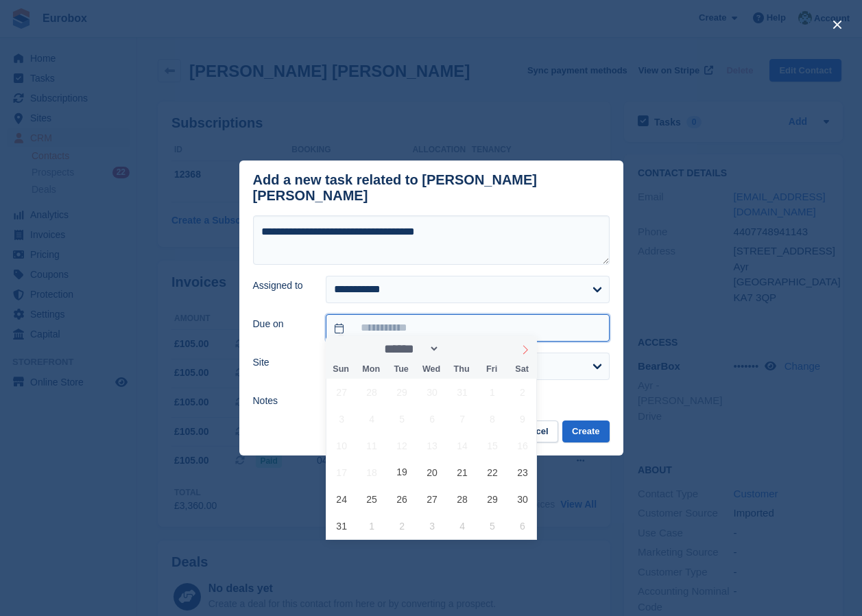 Image resolution: width=862 pixels, height=616 pixels. I want to click on input: Year, so click(461, 348).